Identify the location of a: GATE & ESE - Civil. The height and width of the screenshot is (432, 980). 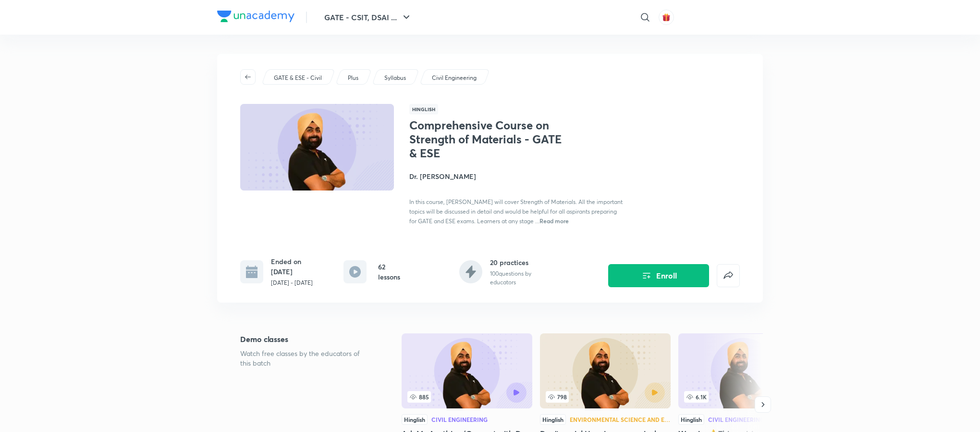
(298, 78).